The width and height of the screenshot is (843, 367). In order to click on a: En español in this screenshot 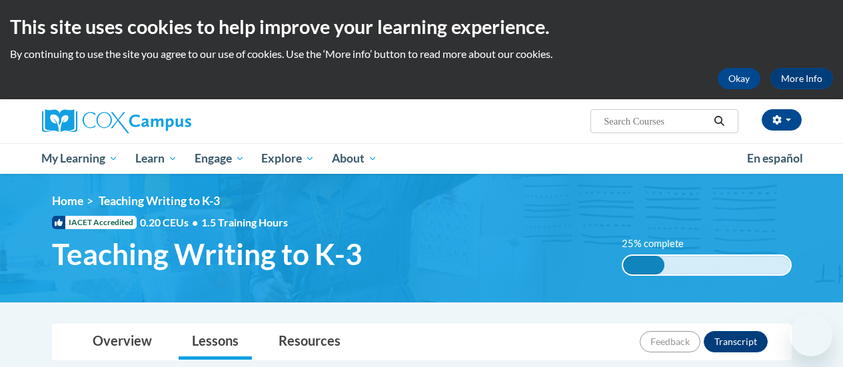, I will do `click(775, 159)`.